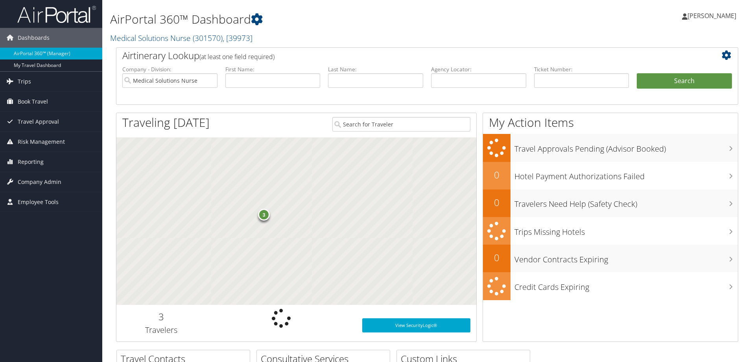 The image size is (752, 362). Describe the element at coordinates (31, 162) in the screenshot. I see `span: Reporting` at that location.